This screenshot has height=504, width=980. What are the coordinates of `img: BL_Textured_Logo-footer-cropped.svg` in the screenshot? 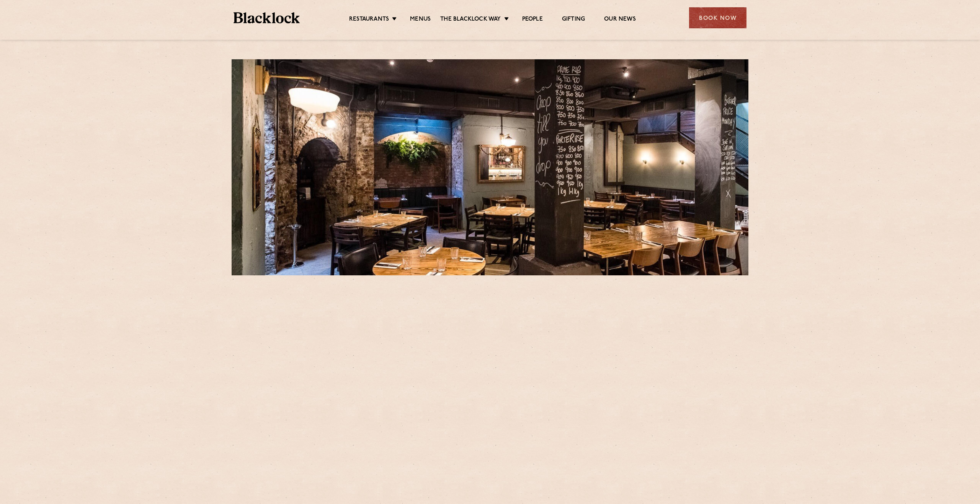 It's located at (266, 18).